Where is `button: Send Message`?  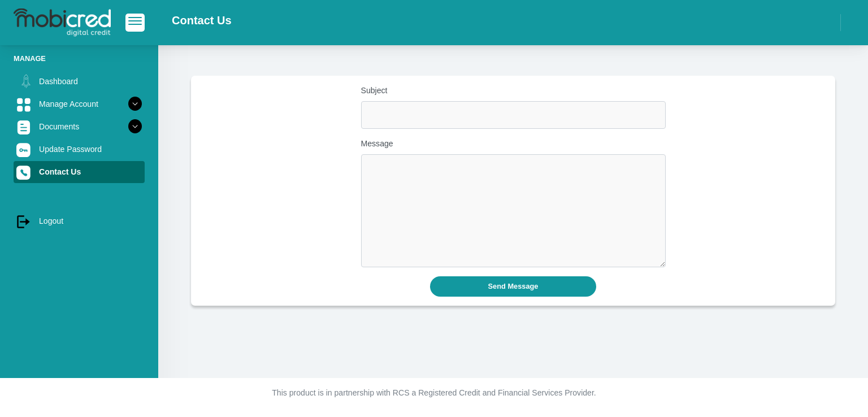
button: Send Message is located at coordinates (513, 286).